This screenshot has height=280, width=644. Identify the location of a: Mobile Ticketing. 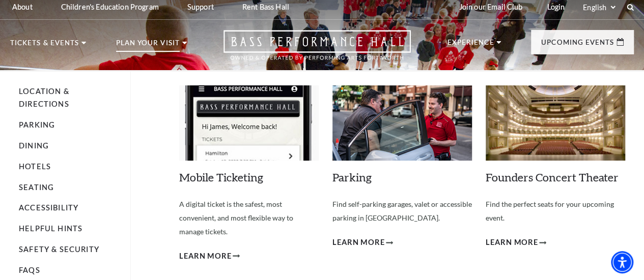
(221, 177).